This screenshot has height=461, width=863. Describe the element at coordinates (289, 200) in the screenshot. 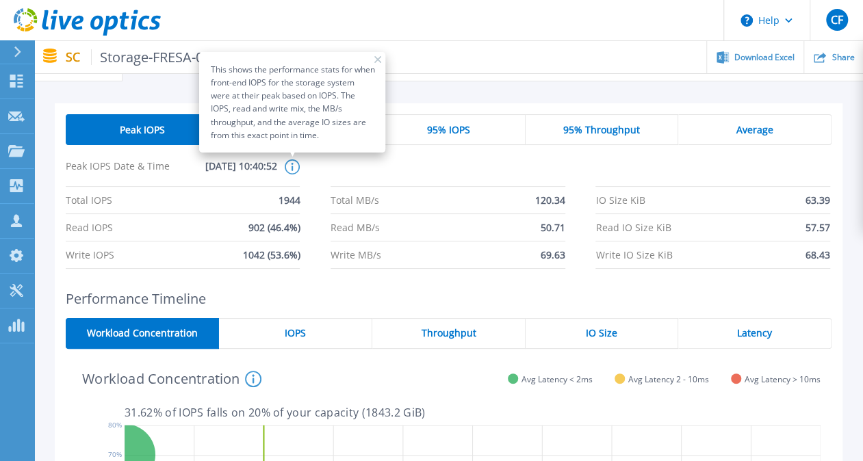

I see `span: 1944` at that location.